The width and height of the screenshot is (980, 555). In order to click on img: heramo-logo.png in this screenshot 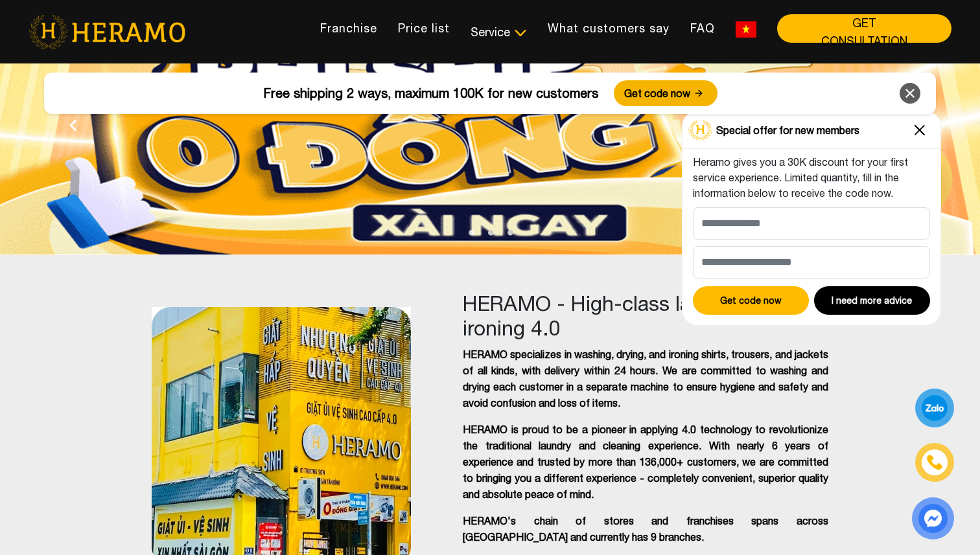, I will do `click(107, 32)`.